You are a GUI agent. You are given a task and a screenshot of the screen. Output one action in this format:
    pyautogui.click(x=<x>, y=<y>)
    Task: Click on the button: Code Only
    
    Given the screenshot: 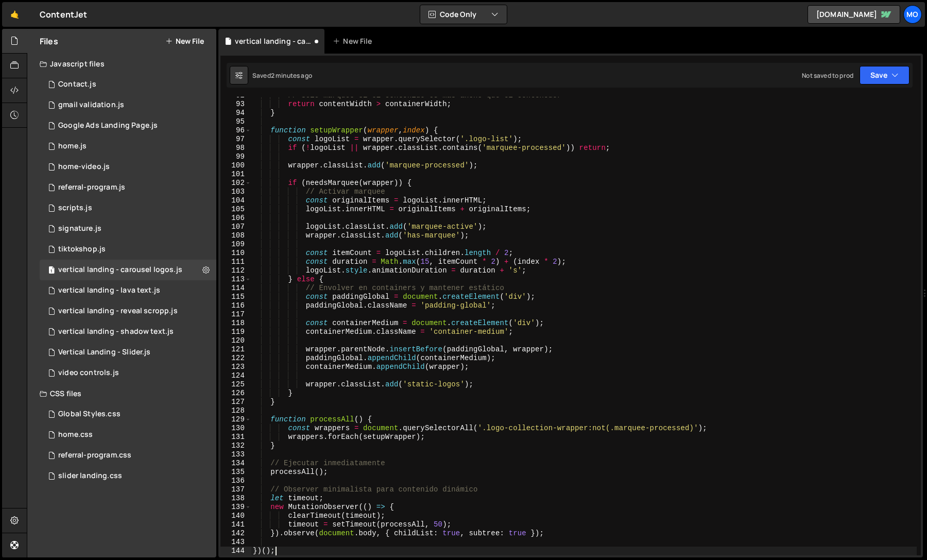 What is the action you would take?
    pyautogui.click(x=464, y=15)
    